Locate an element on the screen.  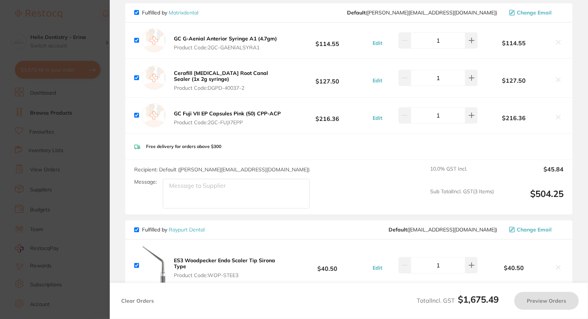
p: Free delivery for orders above $300 is located at coordinates (183, 146).